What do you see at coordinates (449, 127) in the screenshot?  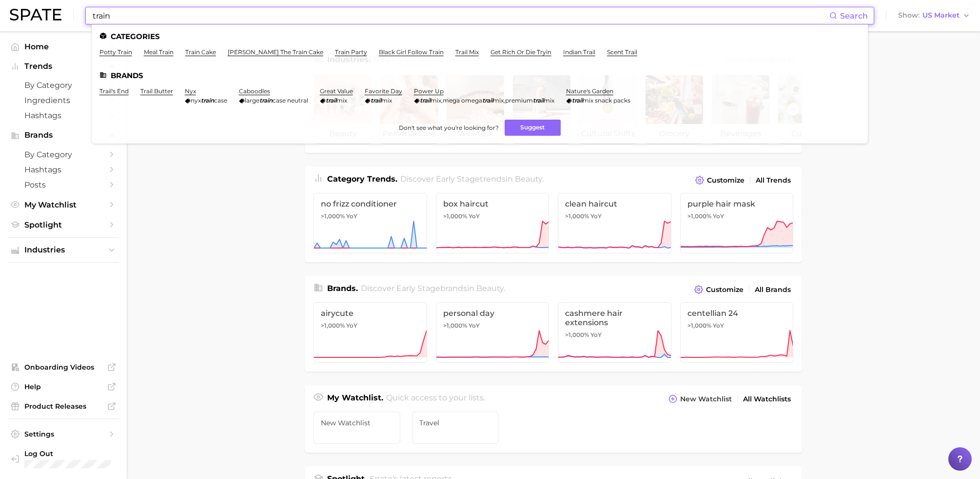 I see `span: Don't see what you're looking for?` at bounding box center [449, 127].